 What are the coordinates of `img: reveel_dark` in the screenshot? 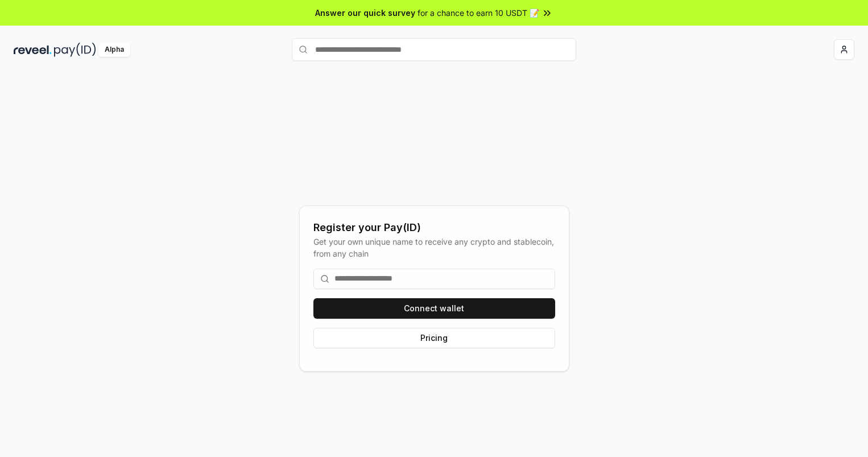 It's located at (32, 49).